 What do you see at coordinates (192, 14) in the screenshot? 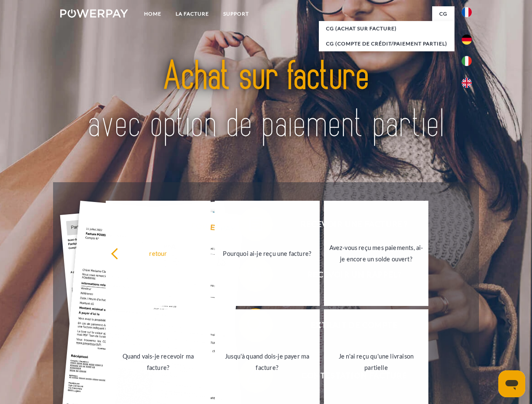
I see `a: LA FACTURE` at bounding box center [192, 14].